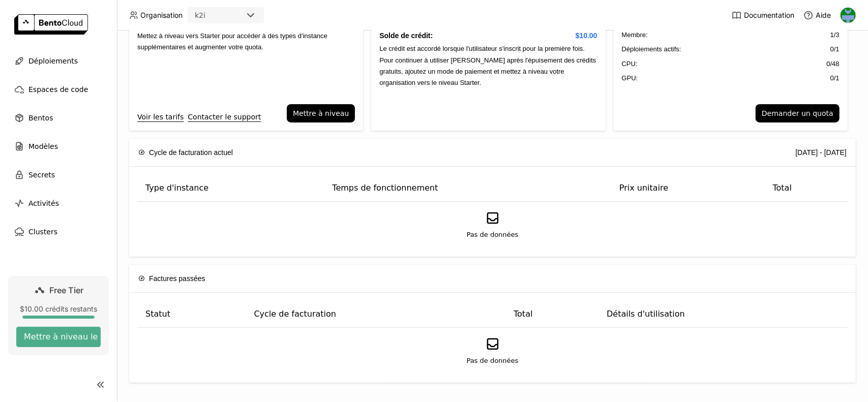 This screenshot has height=402, width=868. I want to click on span: Membre :, so click(634, 35).